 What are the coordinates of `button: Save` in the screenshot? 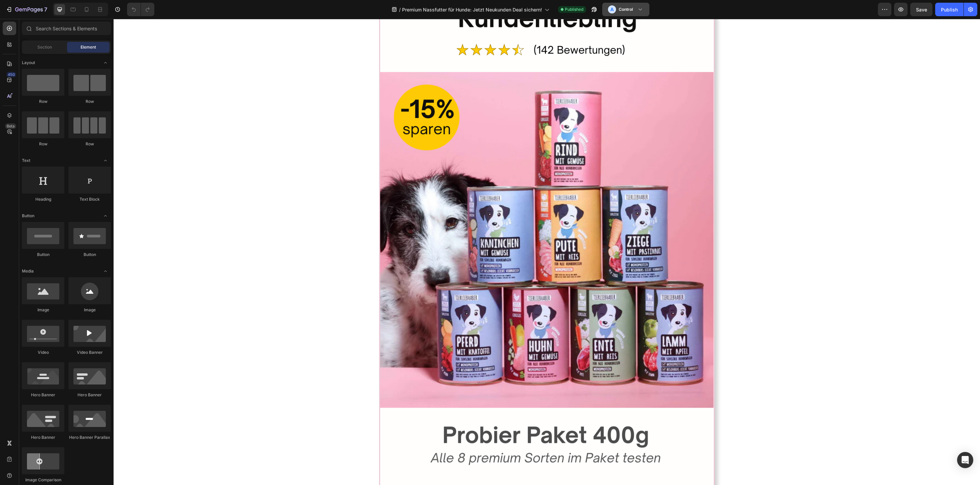 It's located at (922, 10).